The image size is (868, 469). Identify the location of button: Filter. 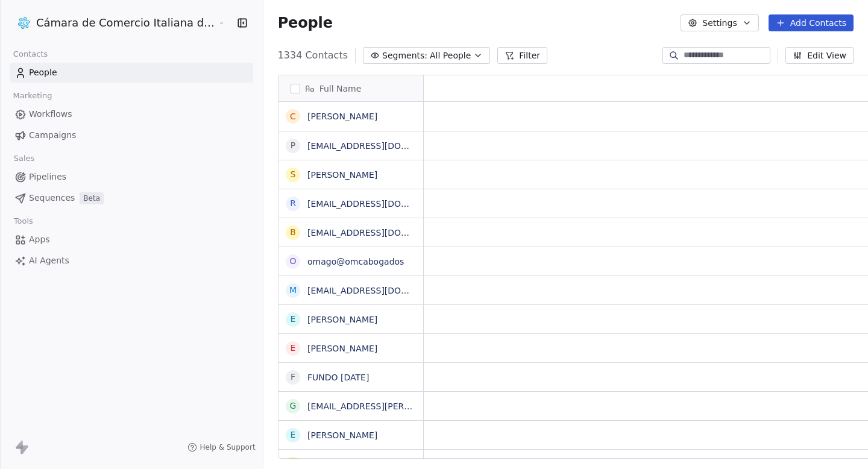
(522, 55).